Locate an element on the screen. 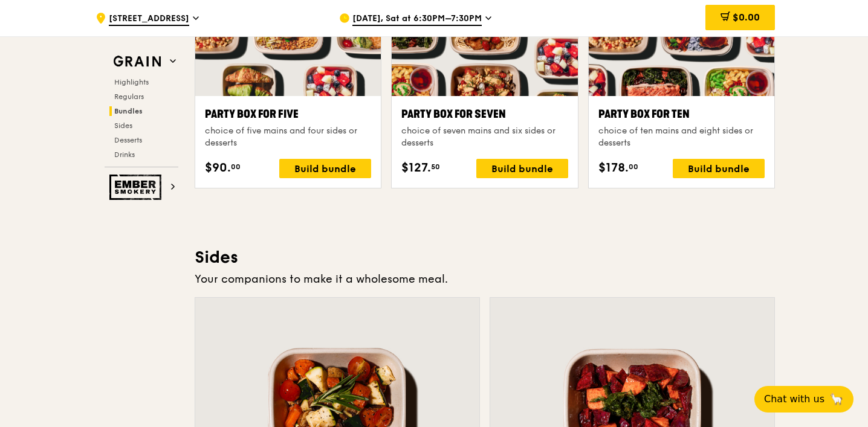  span: Bundles is located at coordinates (128, 111).